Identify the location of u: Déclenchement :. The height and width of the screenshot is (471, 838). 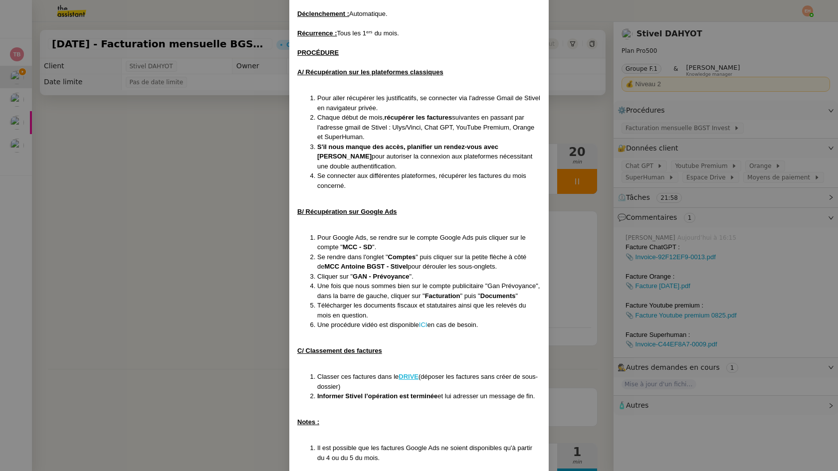
(323, 13).